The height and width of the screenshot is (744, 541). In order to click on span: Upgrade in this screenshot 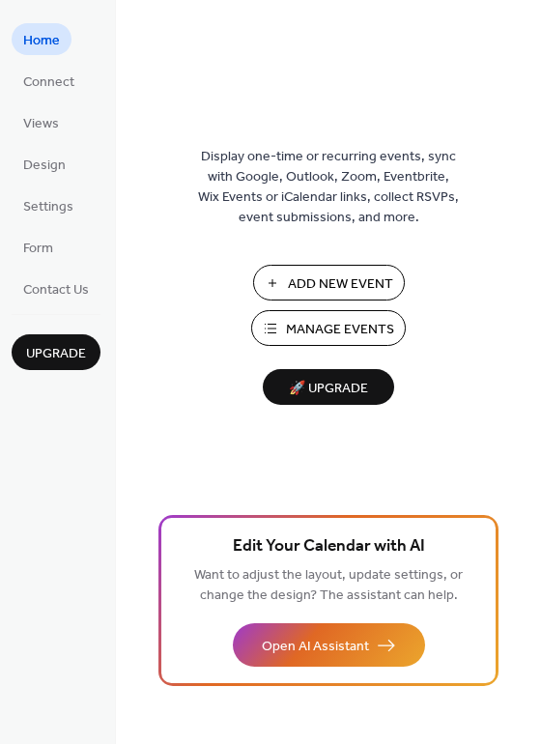, I will do `click(56, 354)`.